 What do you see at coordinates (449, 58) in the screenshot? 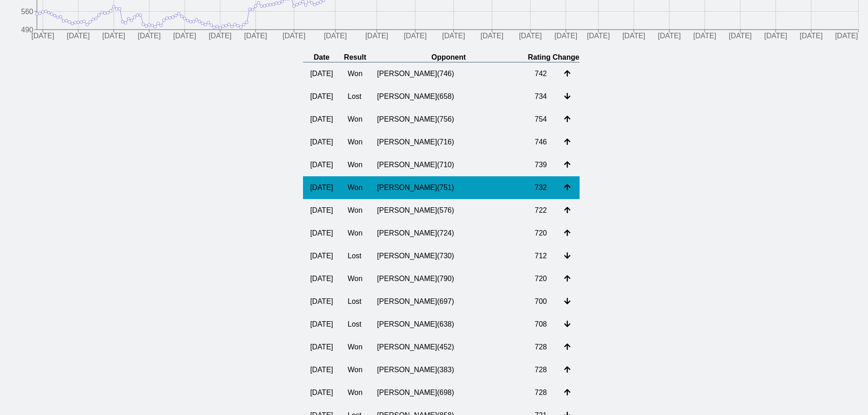
I see `th: Opponent` at bounding box center [449, 58].